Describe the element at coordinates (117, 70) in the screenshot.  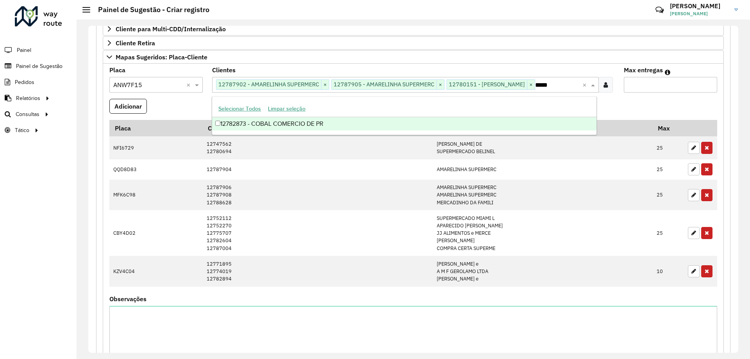
I see `label: Placa` at that location.